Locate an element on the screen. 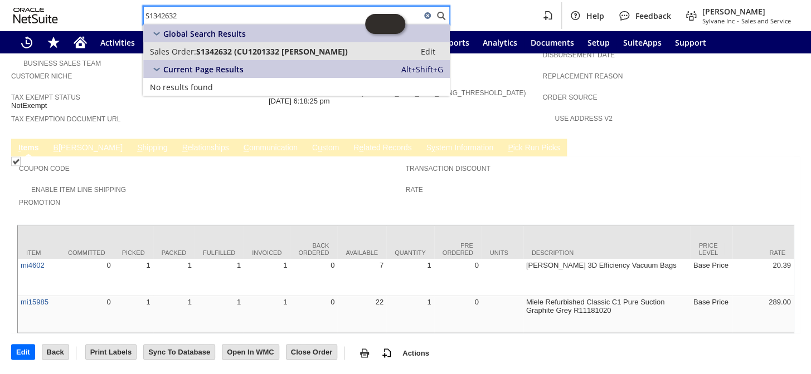 This screenshot has height=374, width=811. input: Edit is located at coordinates (23, 352).